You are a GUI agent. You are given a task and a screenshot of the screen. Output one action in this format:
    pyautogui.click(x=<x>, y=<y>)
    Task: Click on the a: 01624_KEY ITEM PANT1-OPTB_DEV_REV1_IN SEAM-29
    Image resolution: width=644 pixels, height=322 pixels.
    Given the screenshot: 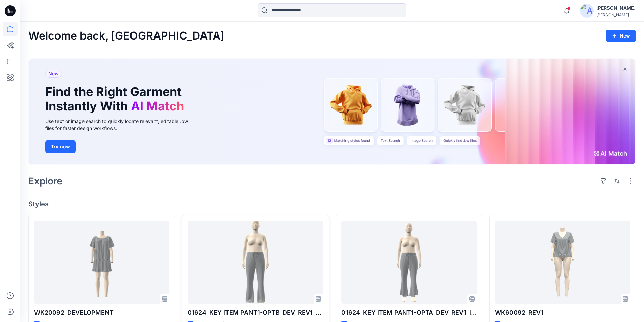 What is the action you would take?
    pyautogui.click(x=255, y=262)
    